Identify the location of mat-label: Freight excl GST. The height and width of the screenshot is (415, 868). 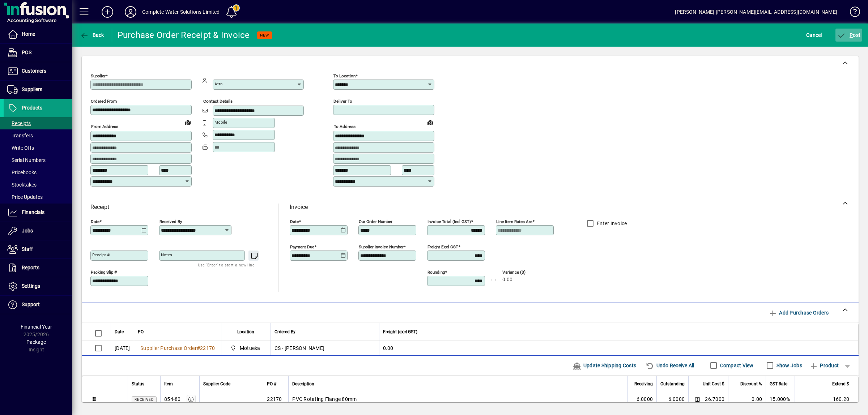
(443, 247).